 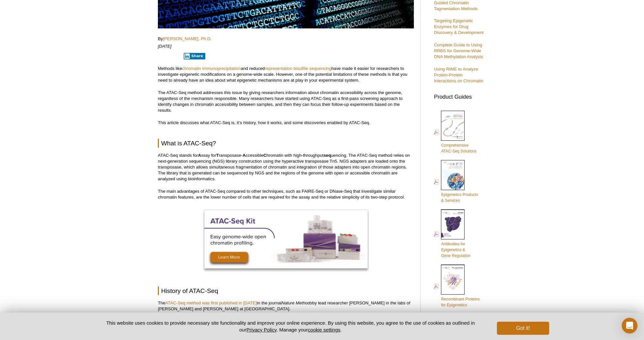 What do you see at coordinates (458, 51) in the screenshot?
I see `a: Complete Guide to Using RRBS for Genome-Wide DNA Methylation Analysis` at bounding box center [458, 51].